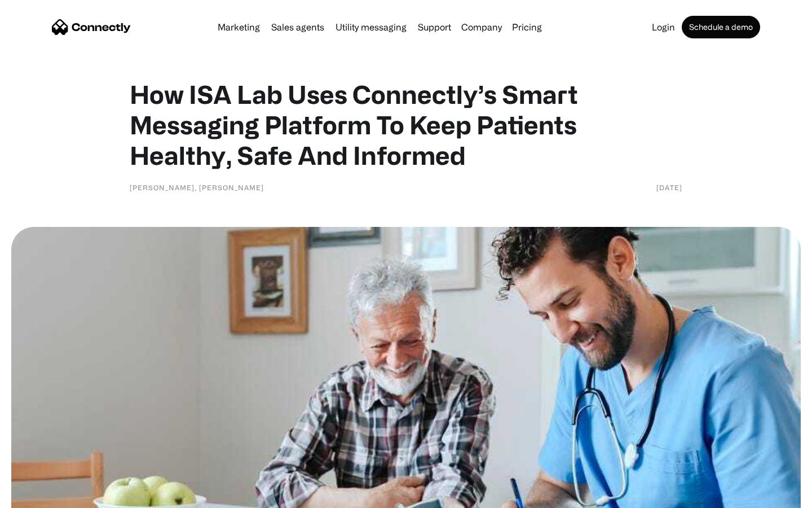  I want to click on div: Company, so click(482, 27).